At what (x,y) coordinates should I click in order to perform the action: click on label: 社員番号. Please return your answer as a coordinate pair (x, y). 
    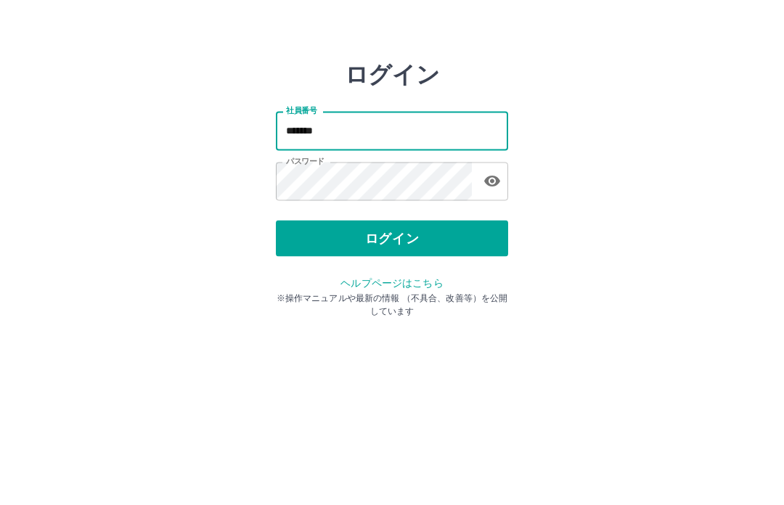
    Looking at the image, I should click on (301, 141).